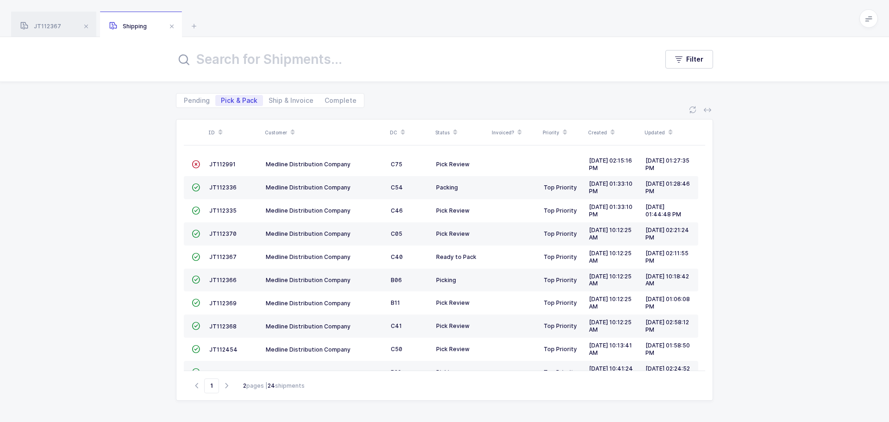 This screenshot has height=422, width=889. I want to click on span: JT112335, so click(223, 210).